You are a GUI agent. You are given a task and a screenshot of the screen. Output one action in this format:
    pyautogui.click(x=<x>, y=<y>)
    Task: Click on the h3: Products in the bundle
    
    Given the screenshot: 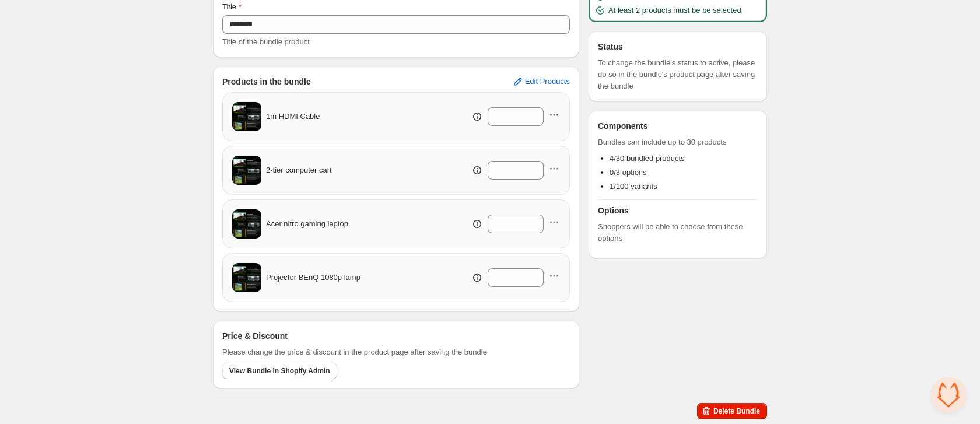 What is the action you would take?
    pyautogui.click(x=267, y=82)
    